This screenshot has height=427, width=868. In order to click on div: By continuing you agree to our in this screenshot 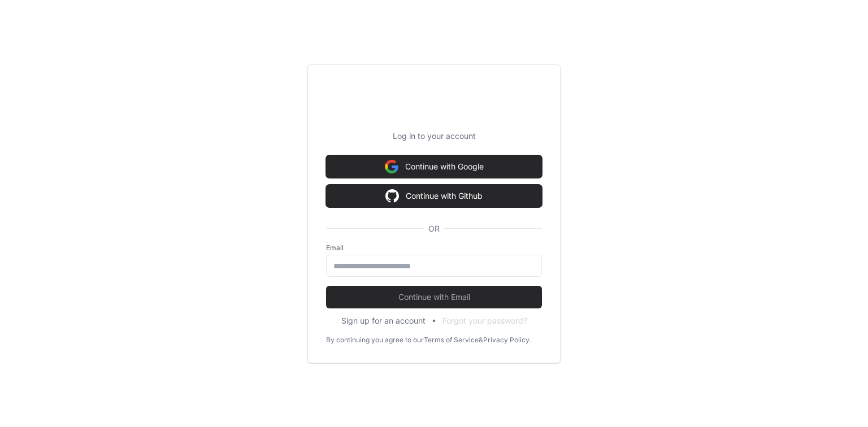, I will do `click(374, 340)`.